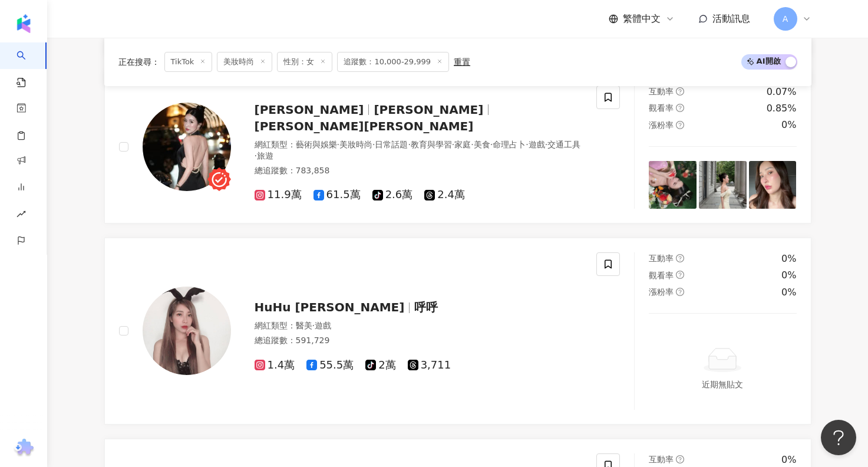 The width and height of the screenshot is (868, 467). I want to click on span: 11.9萬, so click(278, 195).